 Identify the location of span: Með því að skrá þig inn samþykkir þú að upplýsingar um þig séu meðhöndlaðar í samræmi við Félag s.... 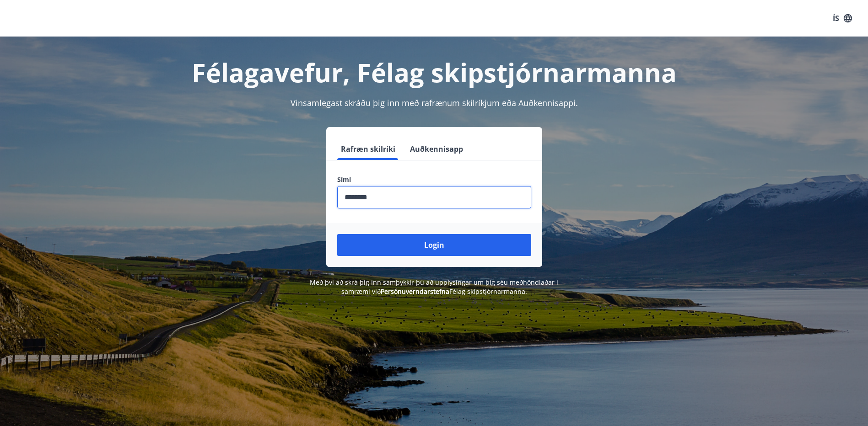
(433, 287).